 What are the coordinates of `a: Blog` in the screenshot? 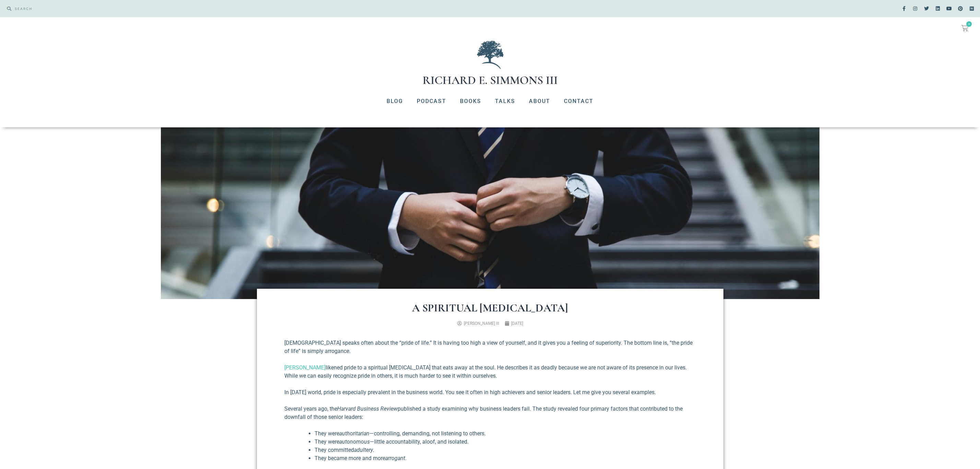 It's located at (395, 101).